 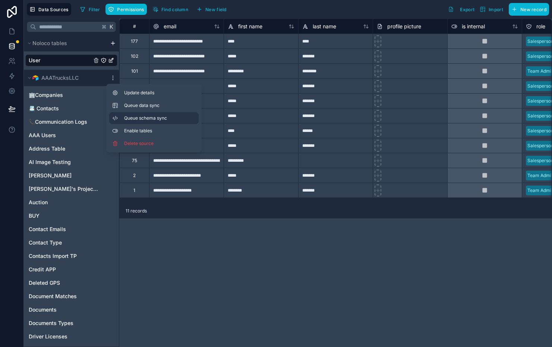 What do you see at coordinates (154, 118) in the screenshot?
I see `button: Queue schema sync` at bounding box center [154, 118].